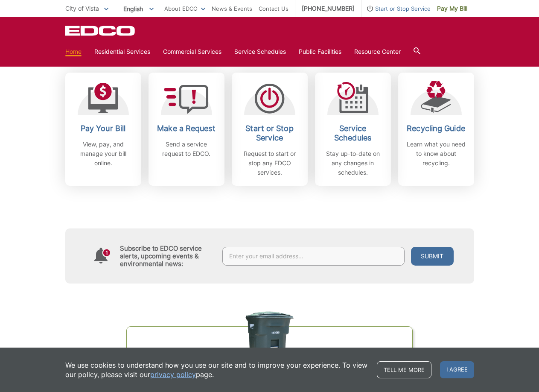 This screenshot has width=539, height=392. I want to click on h2: Start or Stop Service, so click(270, 133).